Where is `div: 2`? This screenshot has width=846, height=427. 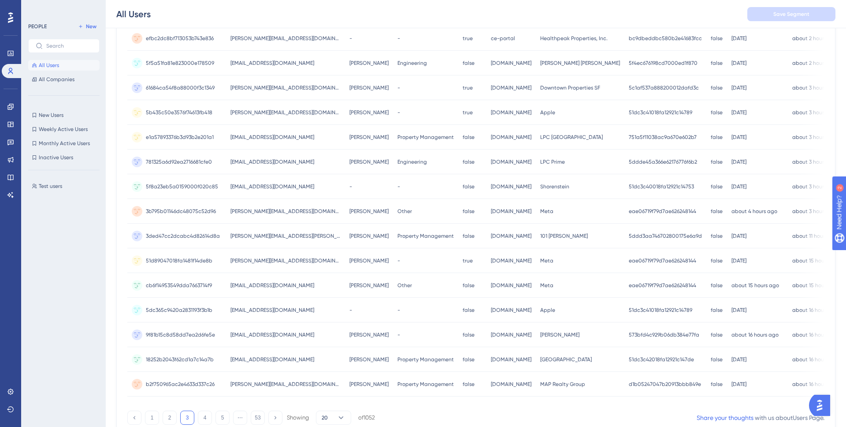 div: 2 is located at coordinates (63, 8).